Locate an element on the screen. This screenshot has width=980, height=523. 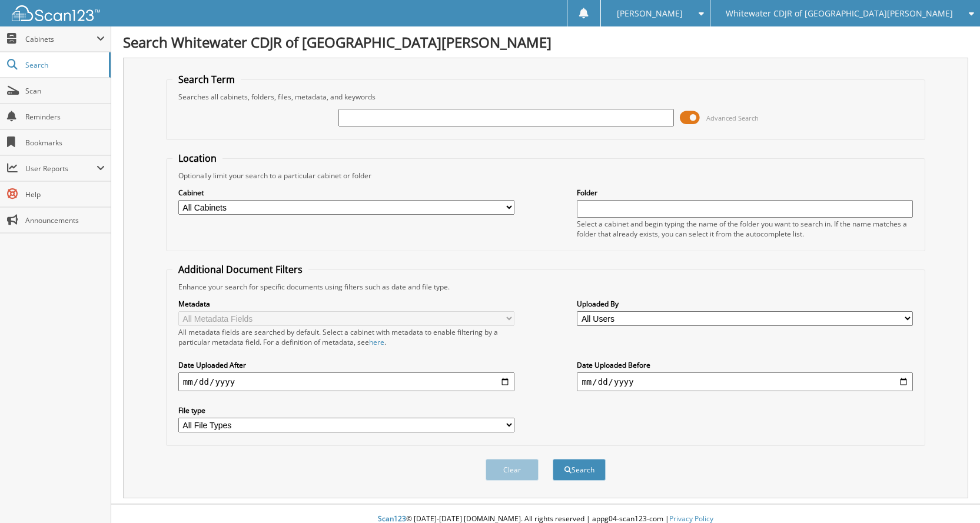
button: Search is located at coordinates (579, 469).